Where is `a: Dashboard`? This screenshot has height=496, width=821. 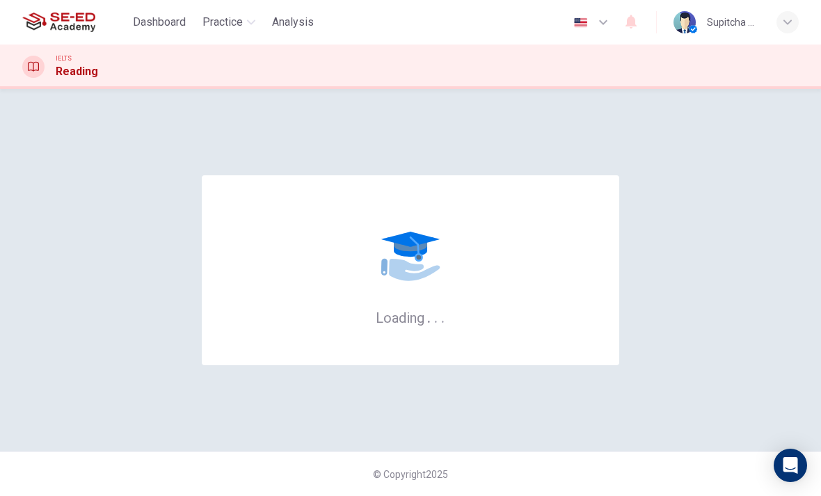 a: Dashboard is located at coordinates (159, 22).